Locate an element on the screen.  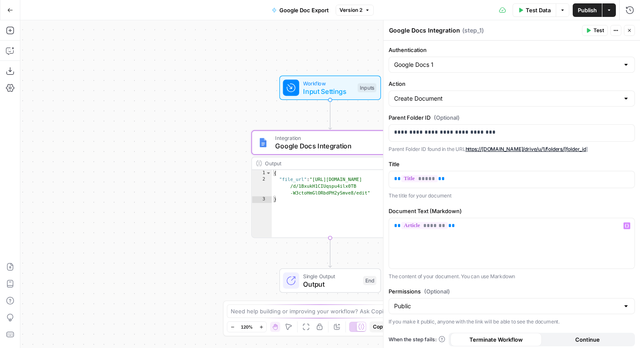
span: Workflow is located at coordinates (328, 83).